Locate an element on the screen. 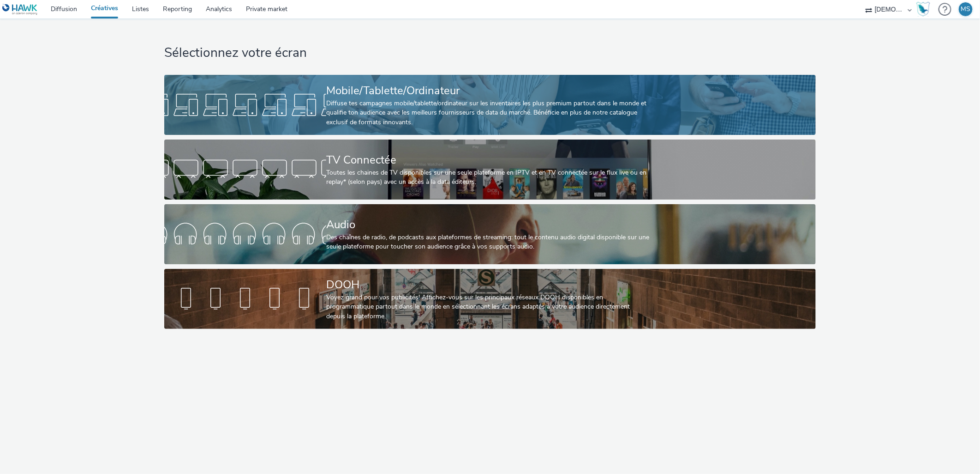  div: Hawk Academy is located at coordinates (923, 10).